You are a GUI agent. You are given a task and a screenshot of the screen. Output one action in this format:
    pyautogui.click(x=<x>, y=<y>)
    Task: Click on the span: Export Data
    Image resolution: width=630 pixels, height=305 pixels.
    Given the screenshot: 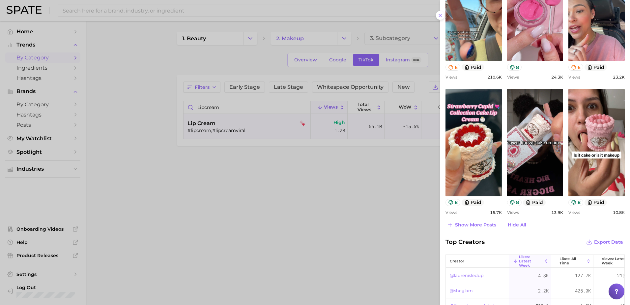 What is the action you would take?
    pyautogui.click(x=609, y=242)
    